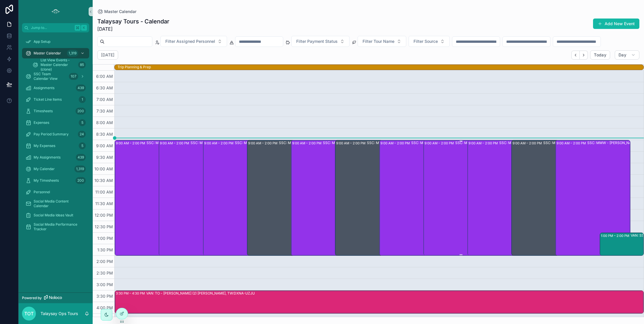  Describe the element at coordinates (616, 236) in the screenshot. I see `div: 1:00 PM – 2:00 PM` at that location.